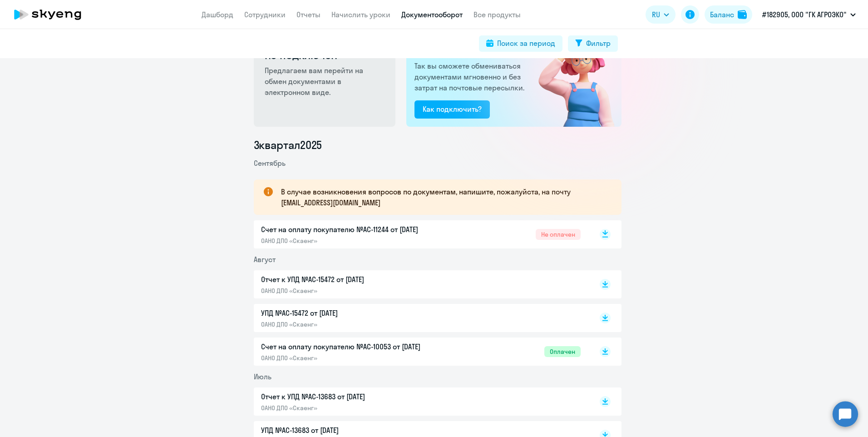 Image resolution: width=868 pixels, height=437 pixels. What do you see at coordinates (722, 14) in the screenshot?
I see `div: Баланс` at bounding box center [722, 14].